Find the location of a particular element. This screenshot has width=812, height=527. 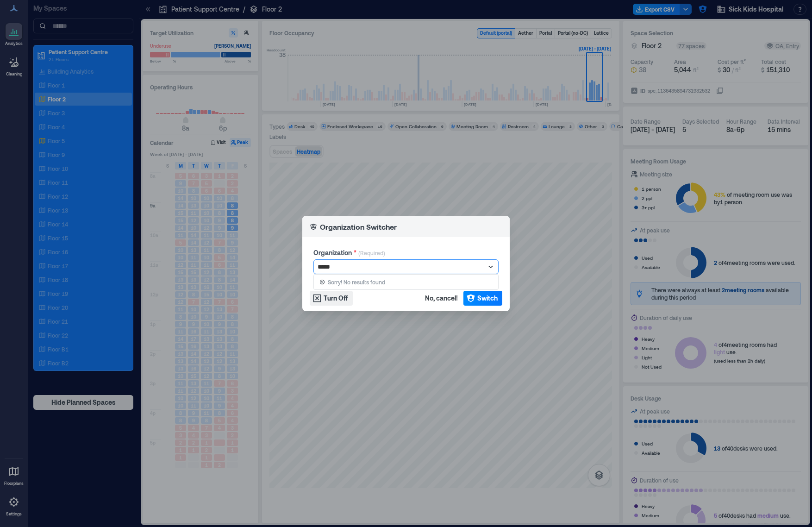

span: No, cancel! is located at coordinates (441, 298).